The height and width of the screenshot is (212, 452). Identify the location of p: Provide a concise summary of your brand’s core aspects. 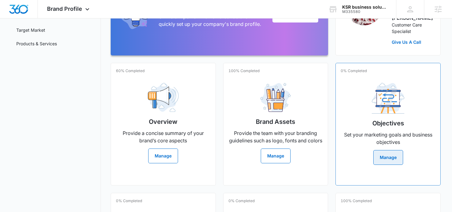
(163, 137).